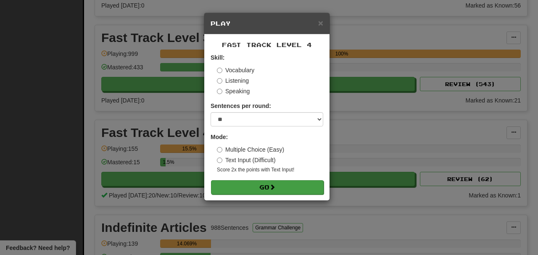 This screenshot has width=538, height=255. I want to click on input: Speaking, so click(219, 91).